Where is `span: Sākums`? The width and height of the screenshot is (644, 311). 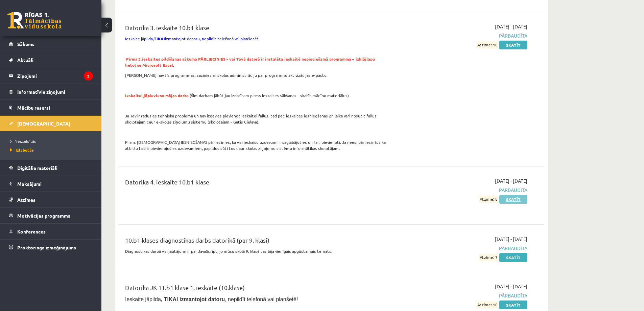 span: Sākums is located at coordinates (26, 44).